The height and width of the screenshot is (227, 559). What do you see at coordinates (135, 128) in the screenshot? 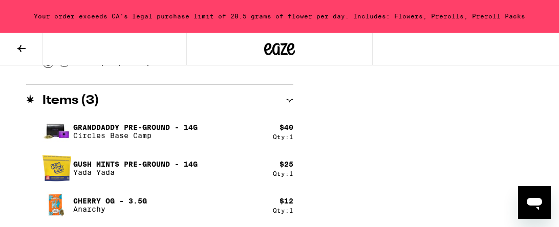
I see `p: Granddaddy Pre-Ground - 14g` at bounding box center [135, 128].